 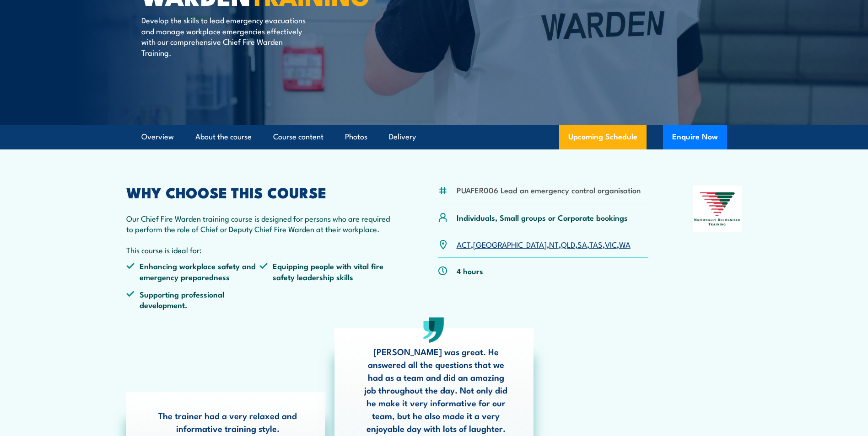 I want to click on li: Supporting professional development., so click(x=193, y=299).